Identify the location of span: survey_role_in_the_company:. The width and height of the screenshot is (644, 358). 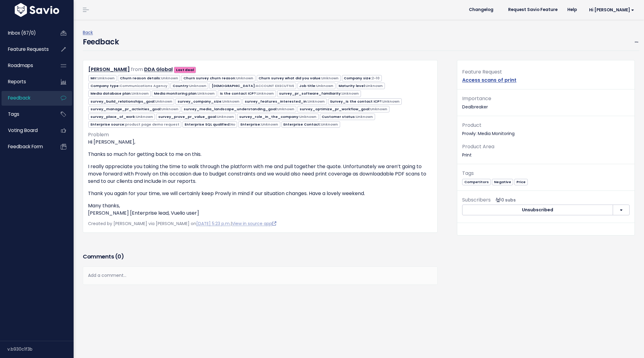
(278, 117).